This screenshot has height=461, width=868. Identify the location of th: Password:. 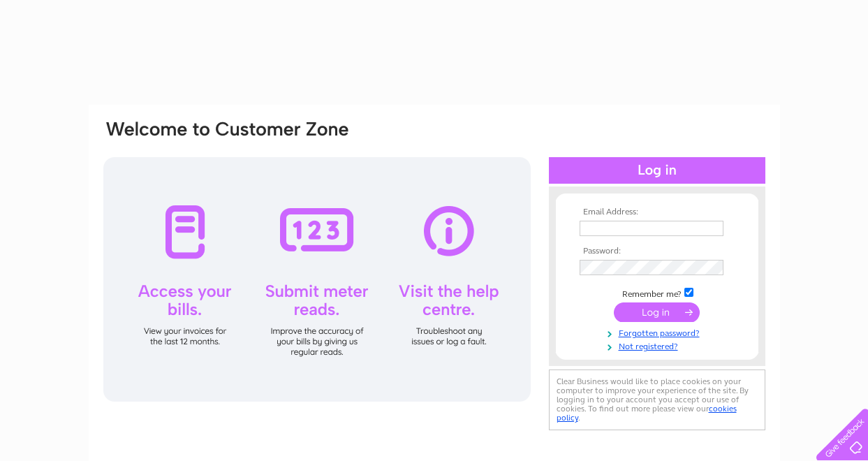
(657, 252).